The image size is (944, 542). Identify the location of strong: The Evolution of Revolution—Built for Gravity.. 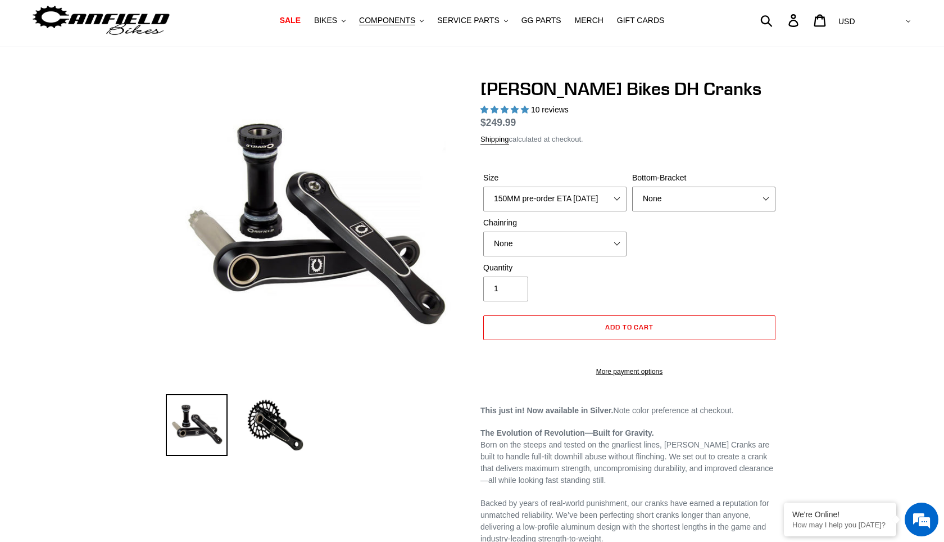
(567, 433).